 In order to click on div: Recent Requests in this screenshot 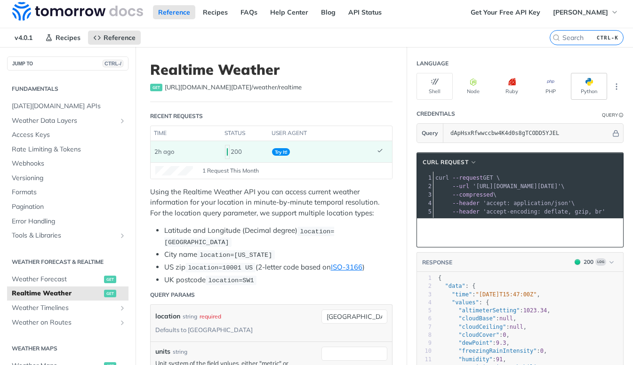, I will do `click(176, 116)`.